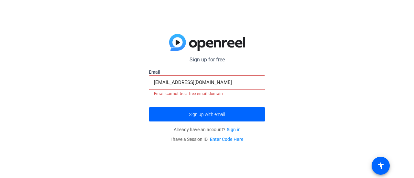 Image resolution: width=414 pixels, height=178 pixels. What do you see at coordinates (207, 114) in the screenshot?
I see `button: Sign up with email` at bounding box center [207, 114].